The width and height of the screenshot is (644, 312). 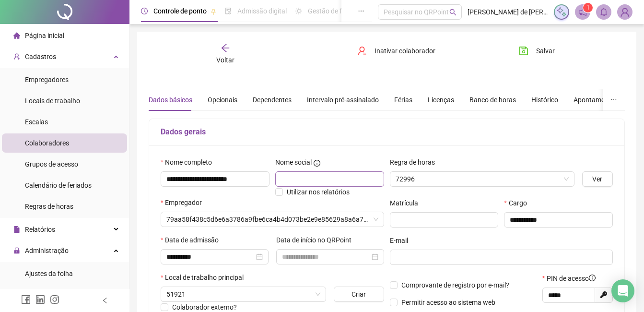 I want to click on span: Comprovante de registro por e-mail?, so click(x=455, y=285).